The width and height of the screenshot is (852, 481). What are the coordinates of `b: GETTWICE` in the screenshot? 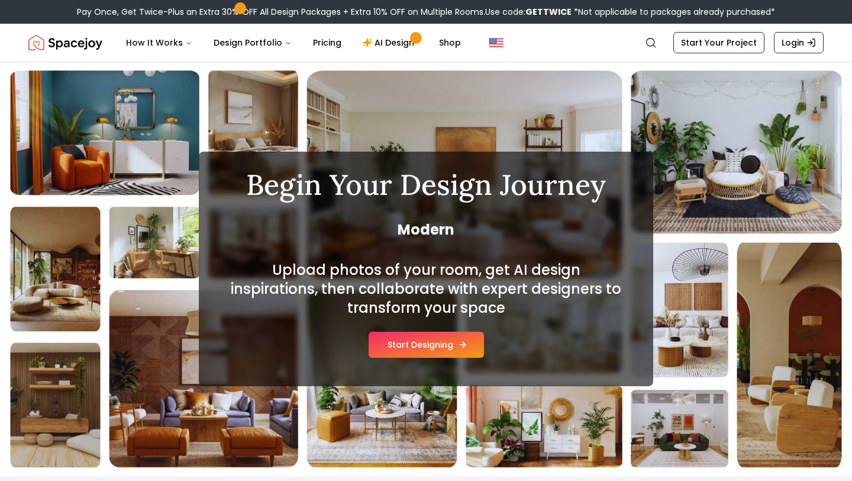 It's located at (549, 12).